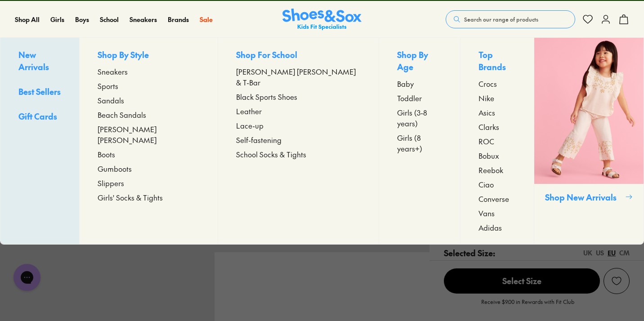 This screenshot has width=644, height=321. I want to click on span: School, so click(109, 19).